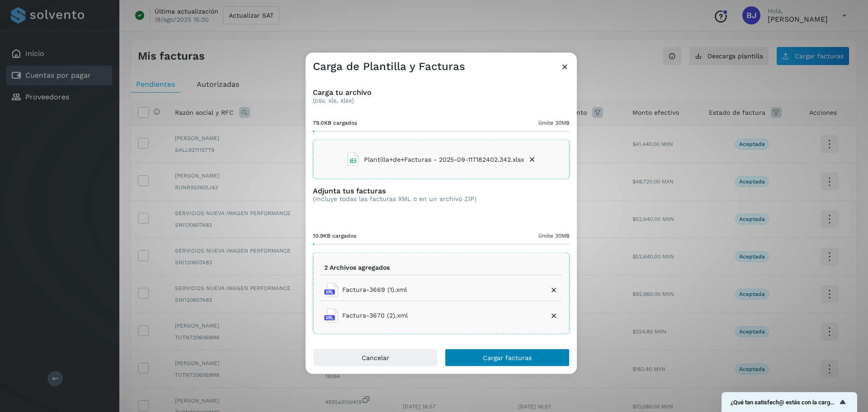 The height and width of the screenshot is (412, 868). What do you see at coordinates (375, 316) in the screenshot?
I see `span: Factura-3670 (2).xml` at bounding box center [375, 316].